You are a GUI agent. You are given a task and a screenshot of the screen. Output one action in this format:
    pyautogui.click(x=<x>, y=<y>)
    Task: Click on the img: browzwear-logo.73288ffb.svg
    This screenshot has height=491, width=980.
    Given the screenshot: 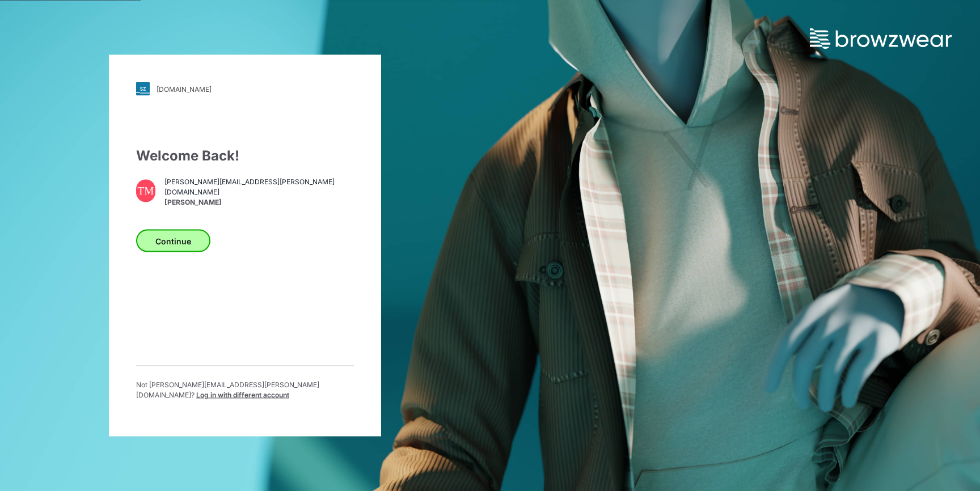 What is the action you would take?
    pyautogui.click(x=881, y=39)
    